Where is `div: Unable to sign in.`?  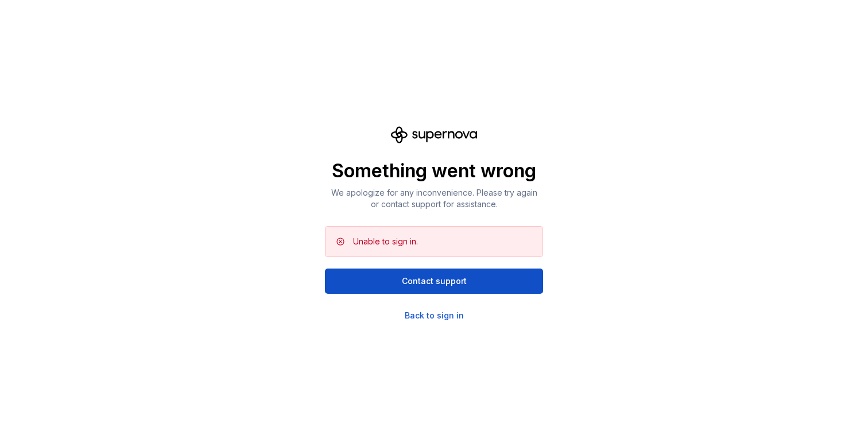
div: Unable to sign in. is located at coordinates (385, 241).